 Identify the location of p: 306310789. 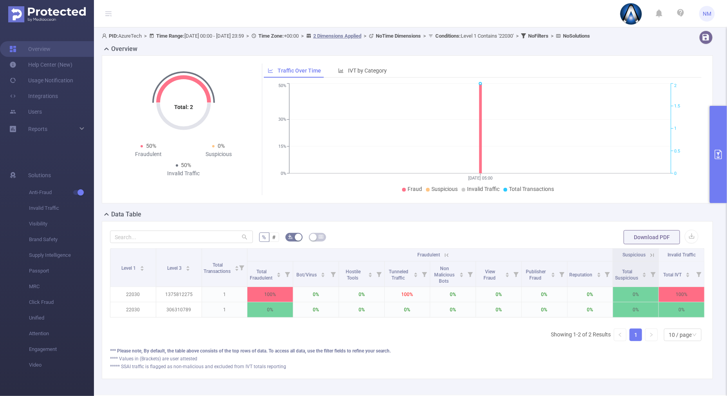
(179, 309).